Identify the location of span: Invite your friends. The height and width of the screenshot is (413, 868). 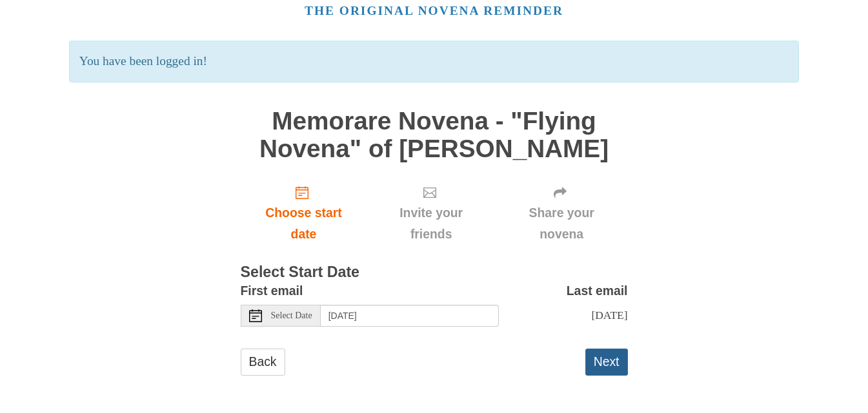
(430, 224).